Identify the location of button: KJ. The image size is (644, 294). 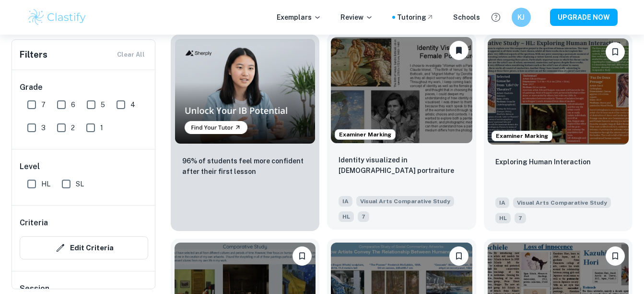
(521, 17).